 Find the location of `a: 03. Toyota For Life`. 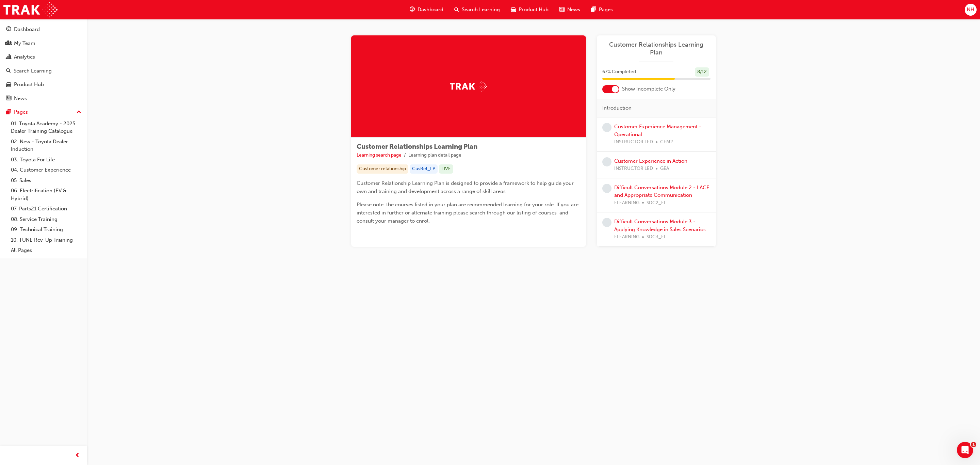

a: 03. Toyota For Life is located at coordinates (46, 159).